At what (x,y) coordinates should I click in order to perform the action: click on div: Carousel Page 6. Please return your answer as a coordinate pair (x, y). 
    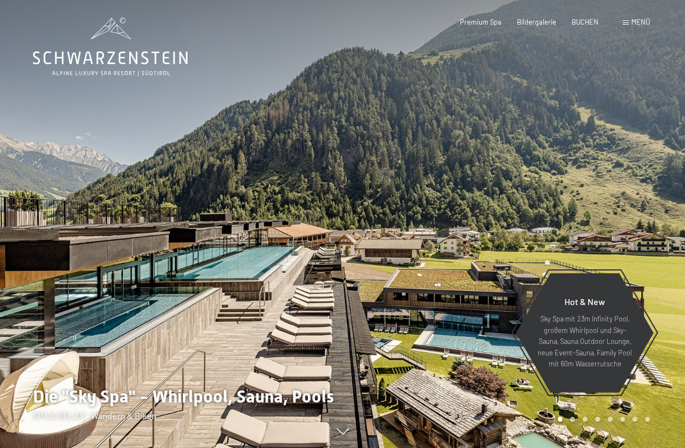
    Looking at the image, I should click on (623, 419).